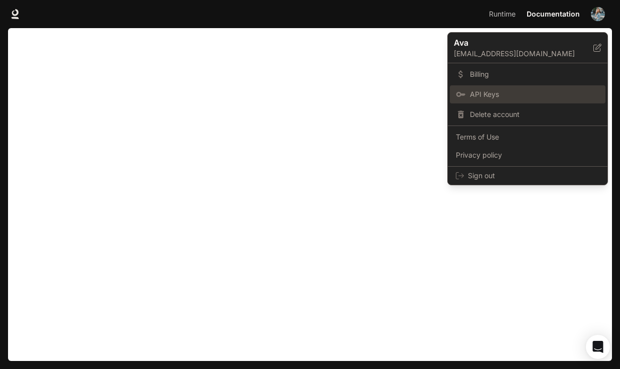  What do you see at coordinates (535, 114) in the screenshot?
I see `span: Delete account` at bounding box center [535, 114].